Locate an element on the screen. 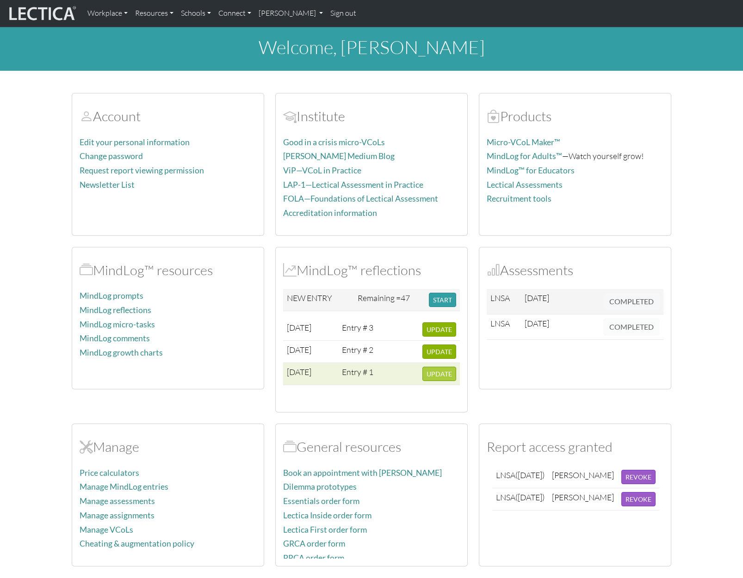 This screenshot has width=743, height=578. h2: Report access granted is located at coordinates (575, 447).